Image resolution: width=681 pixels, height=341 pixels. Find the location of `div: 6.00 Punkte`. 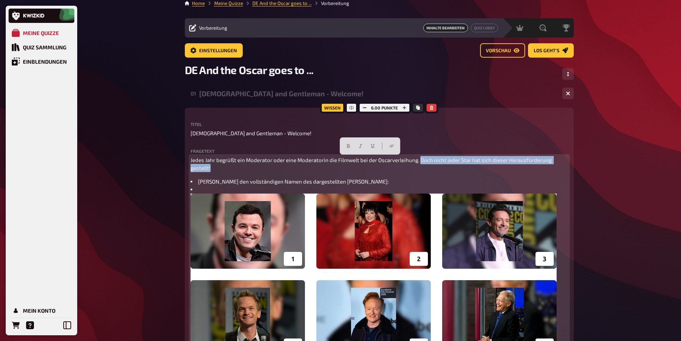

div: 6.00 Punkte is located at coordinates (384, 108).